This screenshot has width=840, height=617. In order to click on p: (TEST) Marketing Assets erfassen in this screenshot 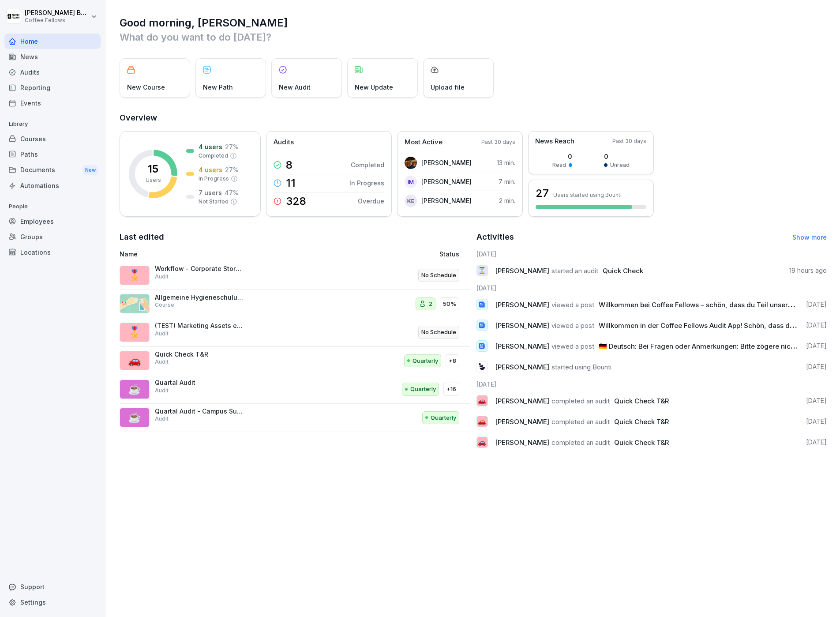, I will do `click(199, 326)`.